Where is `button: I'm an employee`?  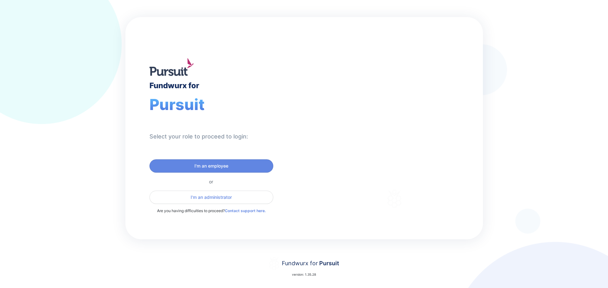 button: I'm an employee is located at coordinates (211, 166).